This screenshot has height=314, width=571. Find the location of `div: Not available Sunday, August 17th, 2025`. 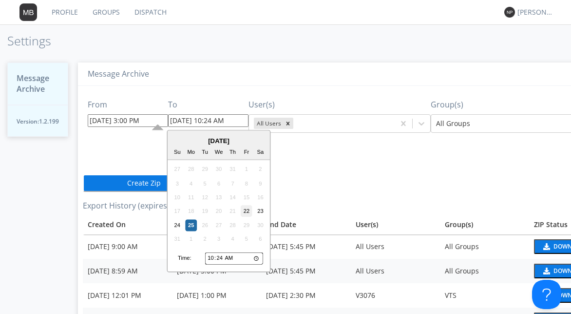

div: Not available Sunday, August 17th, 2025 is located at coordinates (177, 211).